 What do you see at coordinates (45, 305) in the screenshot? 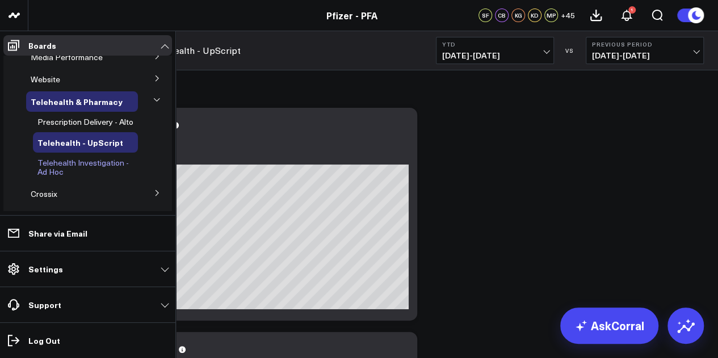
I see `p: Support` at bounding box center [45, 305].